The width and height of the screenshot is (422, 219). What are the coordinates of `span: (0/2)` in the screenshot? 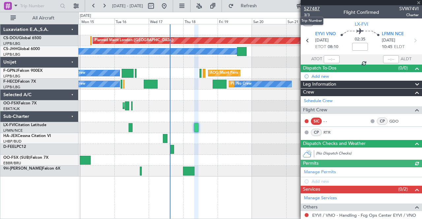 It's located at (403, 189).